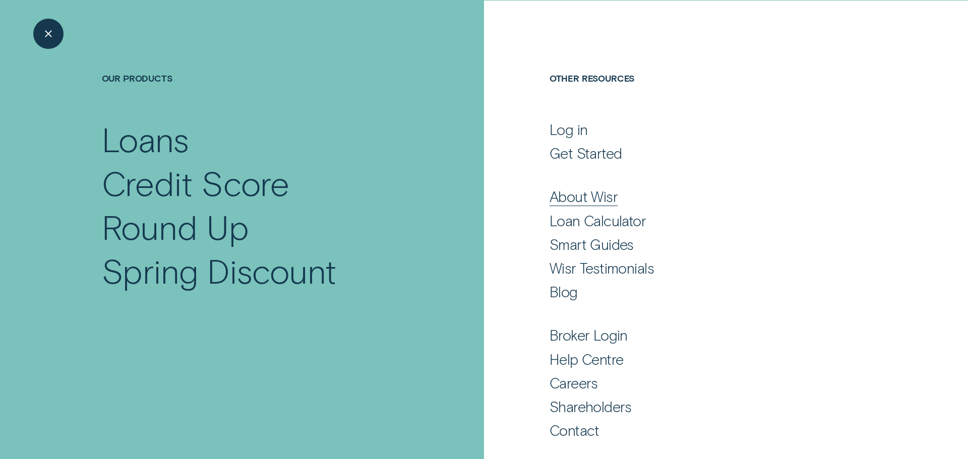 The width and height of the screenshot is (968, 459). Describe the element at coordinates (707, 407) in the screenshot. I see `a: Shareholders` at that location.